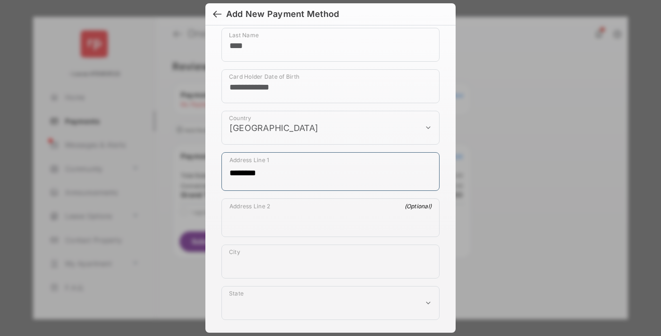 The height and width of the screenshot is (336, 661). Describe the element at coordinates (330, 262) in the screenshot. I see `div: payment_method_screening[postal_addresses][locality]` at that location.